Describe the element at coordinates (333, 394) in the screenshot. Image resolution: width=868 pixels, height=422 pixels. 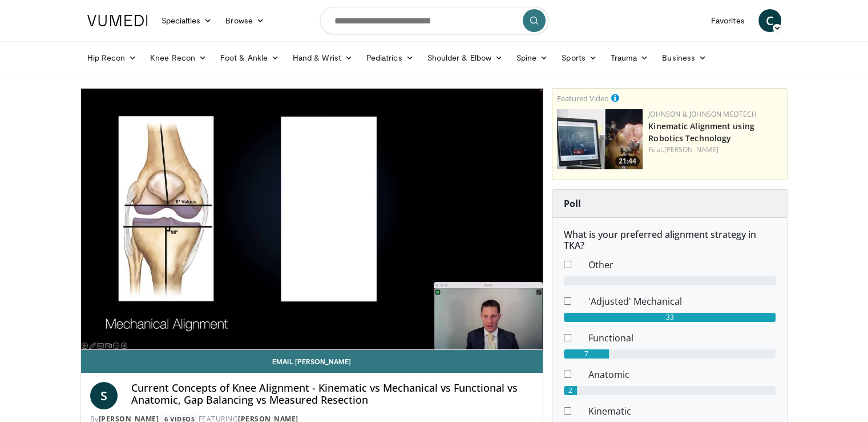
I see `h4: Current Concepts of Knee Alignment - Kinematic vs Mechanical vs Functional vs Anatomic, Gap Balan...` at that location.